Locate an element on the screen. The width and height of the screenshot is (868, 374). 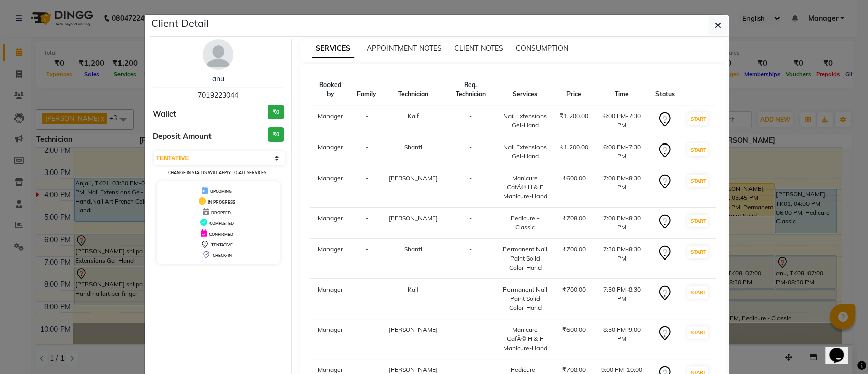
span: CONFIRMED is located at coordinates (221, 234).